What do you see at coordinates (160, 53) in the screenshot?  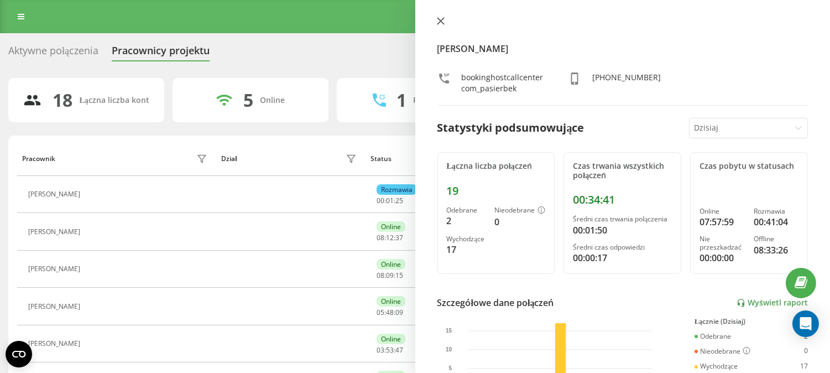 I see `div: Pracownicy projektu` at bounding box center [160, 53].